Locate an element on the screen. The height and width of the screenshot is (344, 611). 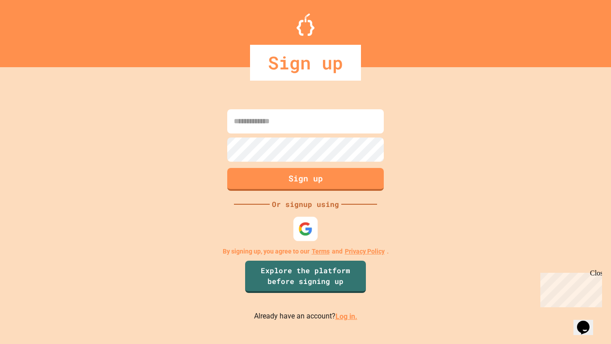
img: Logo.svg is located at coordinates (306, 25).